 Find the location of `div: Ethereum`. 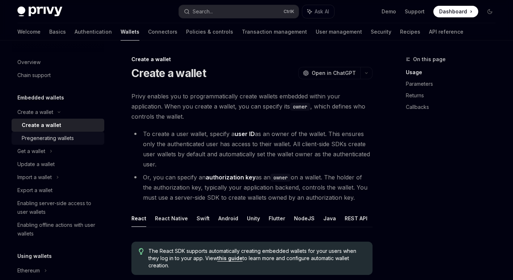

div: Ethereum is located at coordinates (29, 271).